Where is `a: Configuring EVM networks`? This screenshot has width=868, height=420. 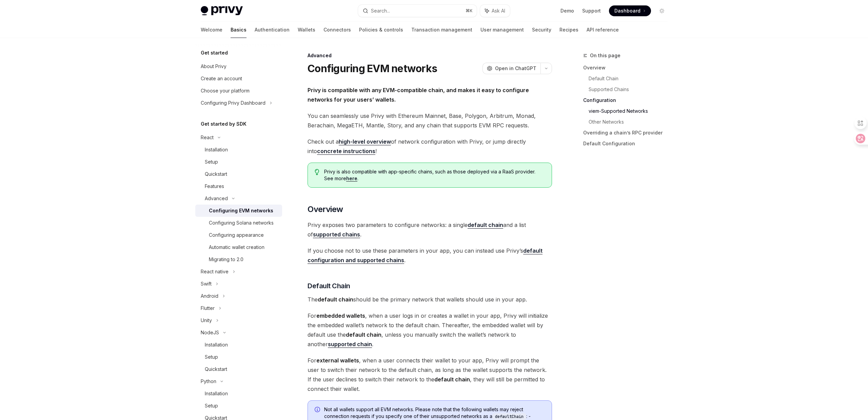 a: Configuring EVM networks is located at coordinates (239, 211).